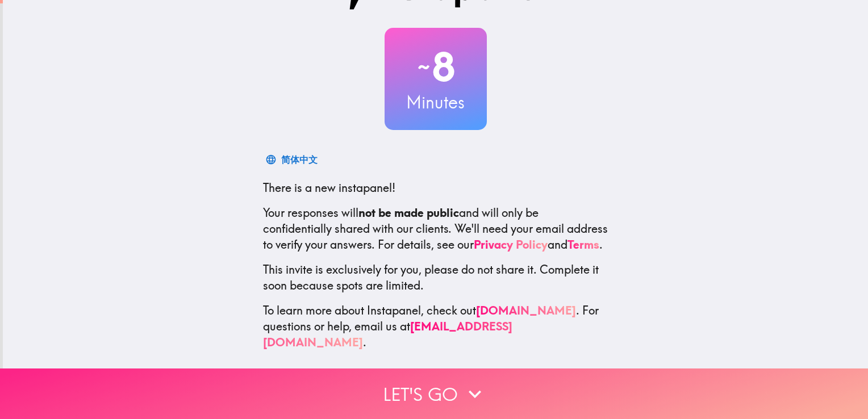 The height and width of the screenshot is (419, 868). Describe the element at coordinates (436, 277) in the screenshot. I see `p: This invite is exclusively for you, please do not share it. Complete it soon because spots are li...` at that location.